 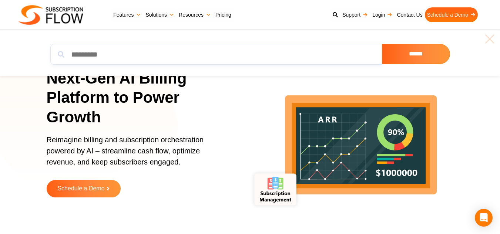 What do you see at coordinates (195, 15) in the screenshot?
I see `a: Resources` at bounding box center [195, 15].